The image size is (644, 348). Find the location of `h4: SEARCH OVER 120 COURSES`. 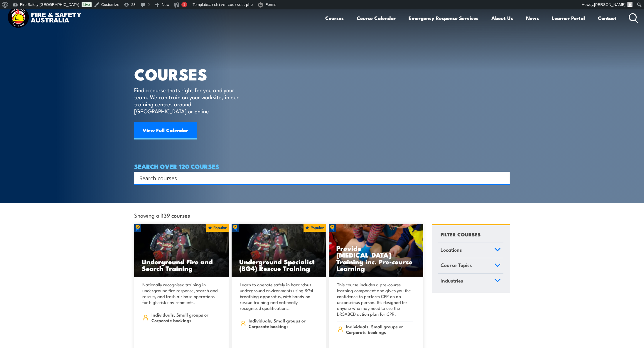

h4: SEARCH OVER 120 COURSES is located at coordinates (322, 166).